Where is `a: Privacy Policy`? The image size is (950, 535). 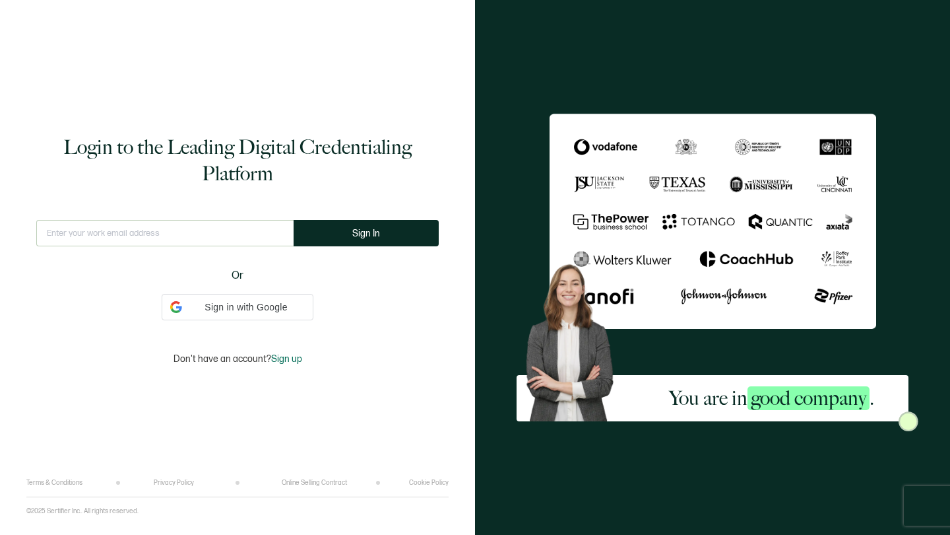
a: Privacy Policy is located at coordinates (174, 483).